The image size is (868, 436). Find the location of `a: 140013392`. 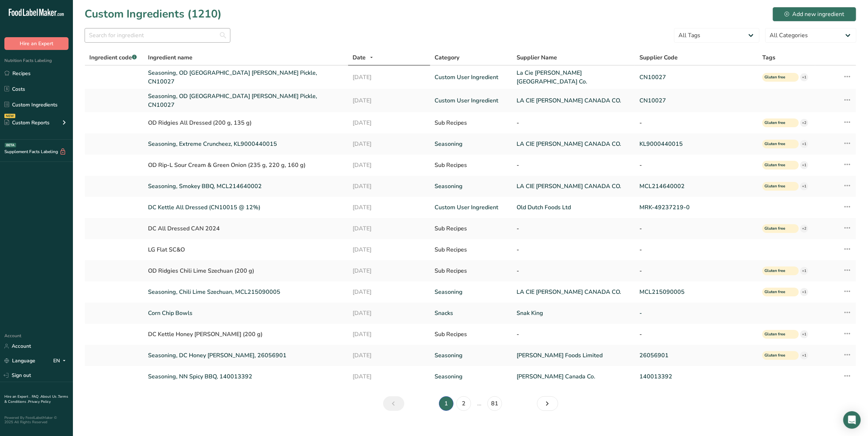

a: 140013392 is located at coordinates (696, 376).